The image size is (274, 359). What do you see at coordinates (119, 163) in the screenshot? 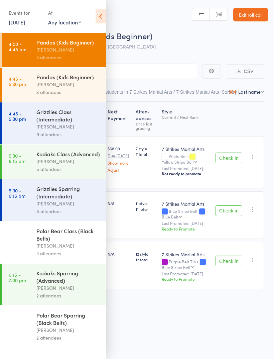
I see `a: Show more` at bounding box center [119, 163].